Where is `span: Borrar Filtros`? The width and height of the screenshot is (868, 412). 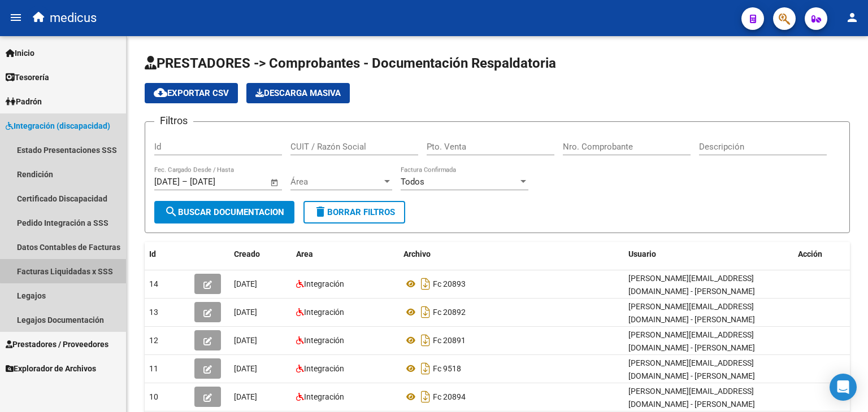
span: Borrar Filtros is located at coordinates (354, 212).